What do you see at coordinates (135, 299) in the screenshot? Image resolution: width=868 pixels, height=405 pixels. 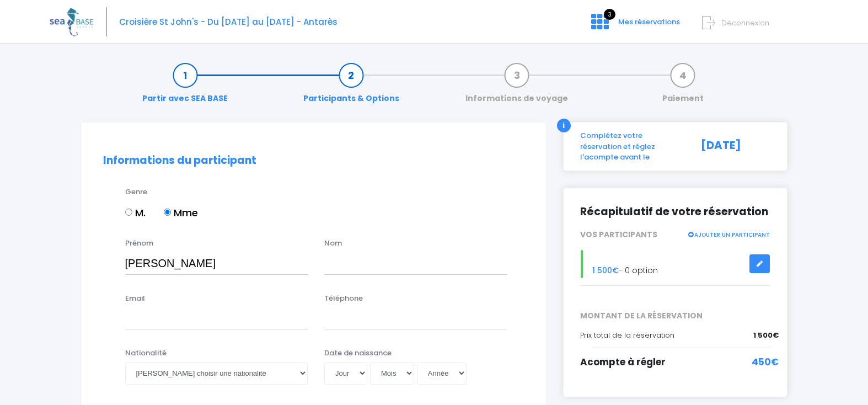 I see `label: Email` at bounding box center [135, 299].